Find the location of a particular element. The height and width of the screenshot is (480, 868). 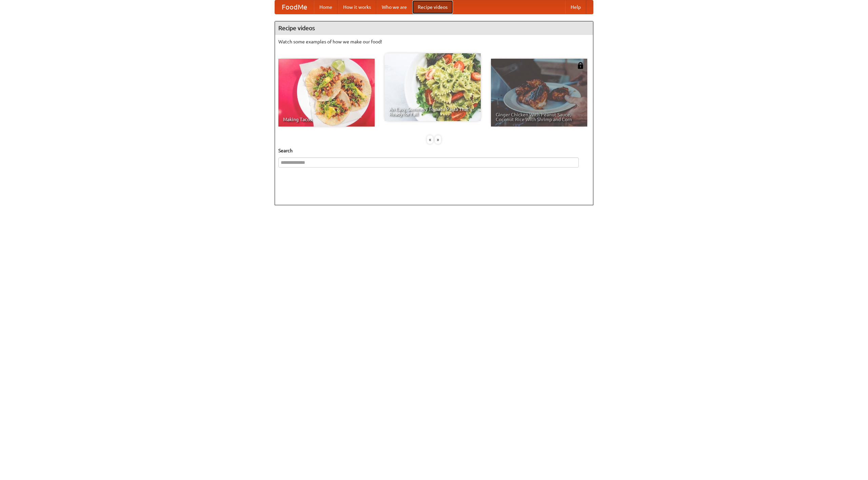

img: 483408.png is located at coordinates (581, 66).